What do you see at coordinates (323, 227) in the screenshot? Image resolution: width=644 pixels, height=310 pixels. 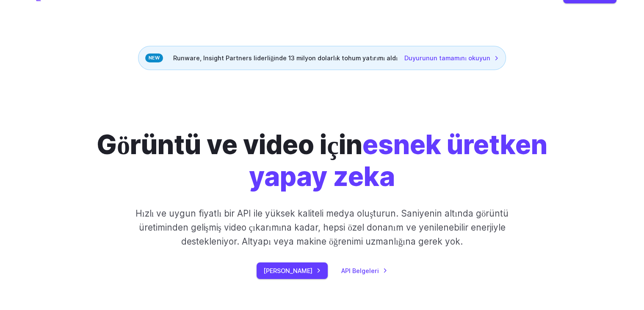 I see `font: Hızlı ve uygun fiyatlı bir API ile yüksek kaliteli medya oluşturun. Saniyenin altında görüntü üre...` at bounding box center [323, 227].